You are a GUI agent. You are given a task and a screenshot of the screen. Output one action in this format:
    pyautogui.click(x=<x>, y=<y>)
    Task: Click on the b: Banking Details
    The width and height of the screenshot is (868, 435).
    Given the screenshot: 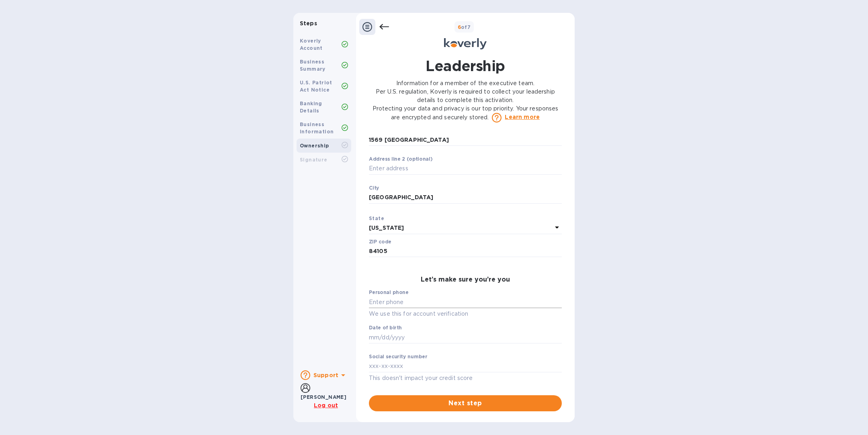 What is the action you would take?
    pyautogui.click(x=311, y=107)
    